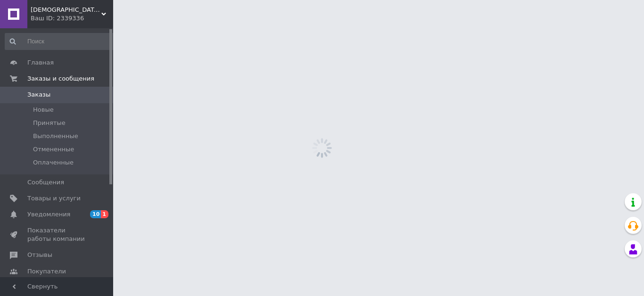 This screenshot has width=644, height=296. Describe the element at coordinates (72, 18) in the screenshot. I see `div: Ваш ID: 2339336` at that location.